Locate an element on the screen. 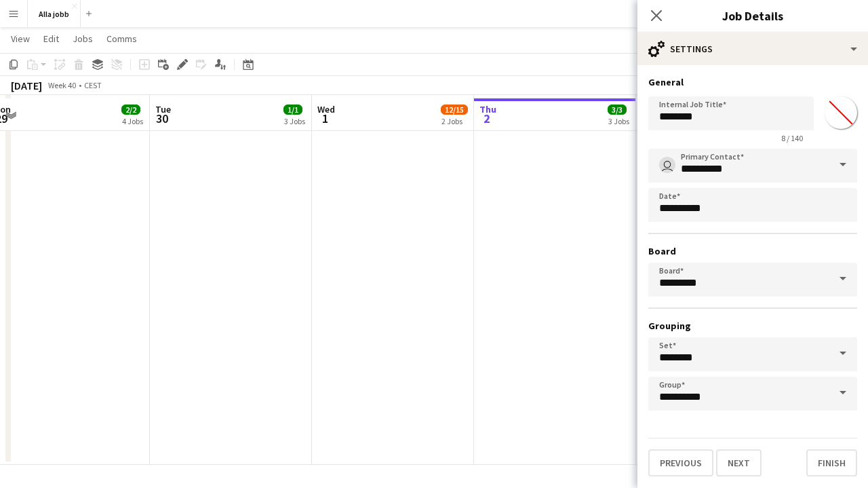  div: Settings is located at coordinates (752, 49).